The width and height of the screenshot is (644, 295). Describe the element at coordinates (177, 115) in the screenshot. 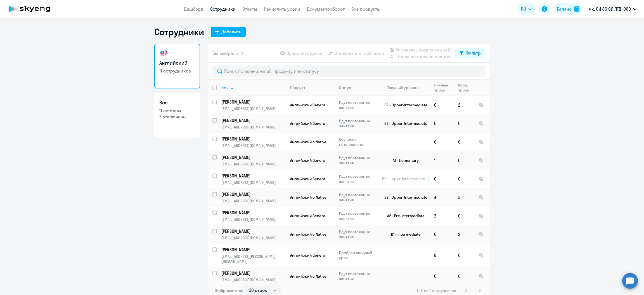

I see `a: Все11 активны7 отключены` at that location.